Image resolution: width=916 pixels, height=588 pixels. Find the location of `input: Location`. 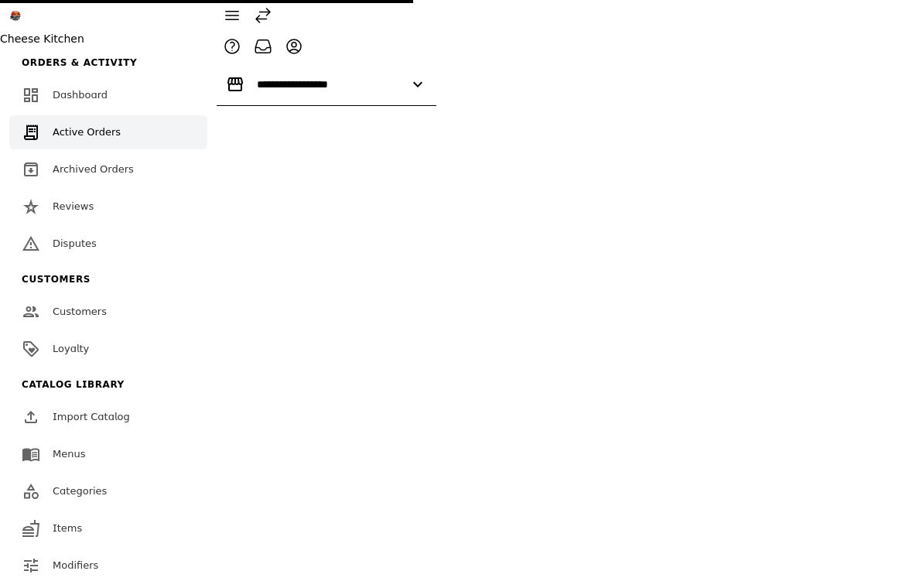

input: Location is located at coordinates (327, 85).